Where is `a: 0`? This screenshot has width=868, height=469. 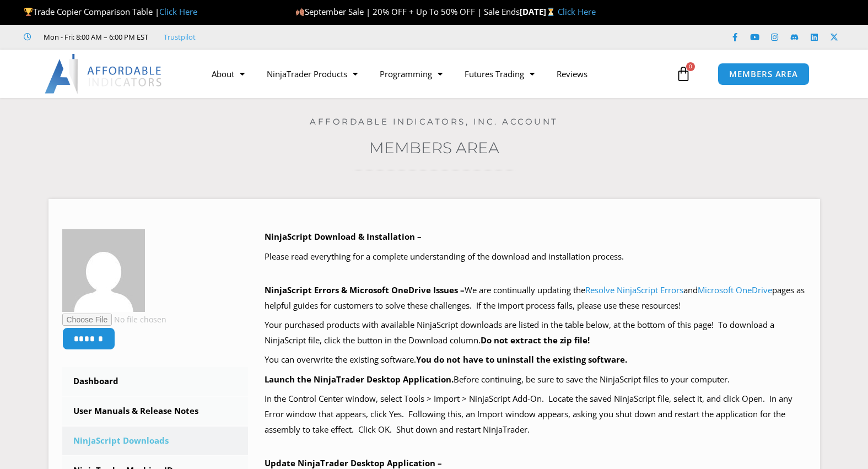
a: 0 is located at coordinates (684, 74).